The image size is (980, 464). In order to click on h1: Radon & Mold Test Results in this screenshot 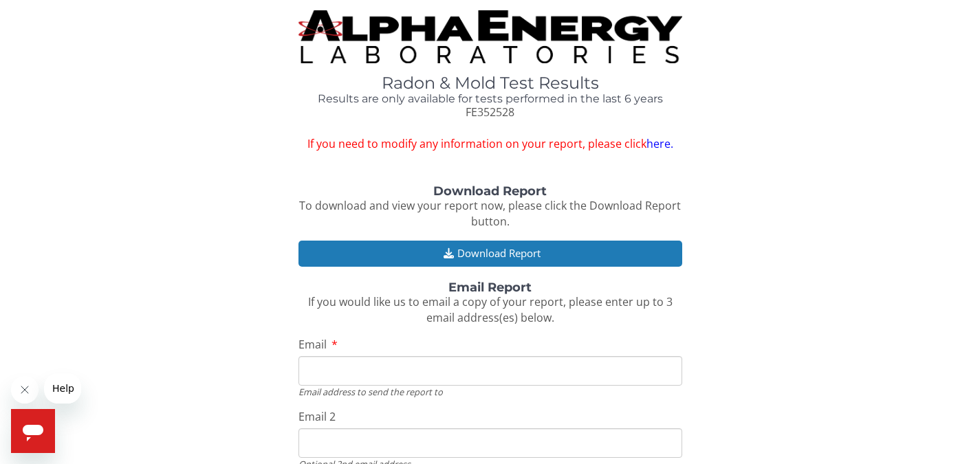, I will do `click(490, 84)`.